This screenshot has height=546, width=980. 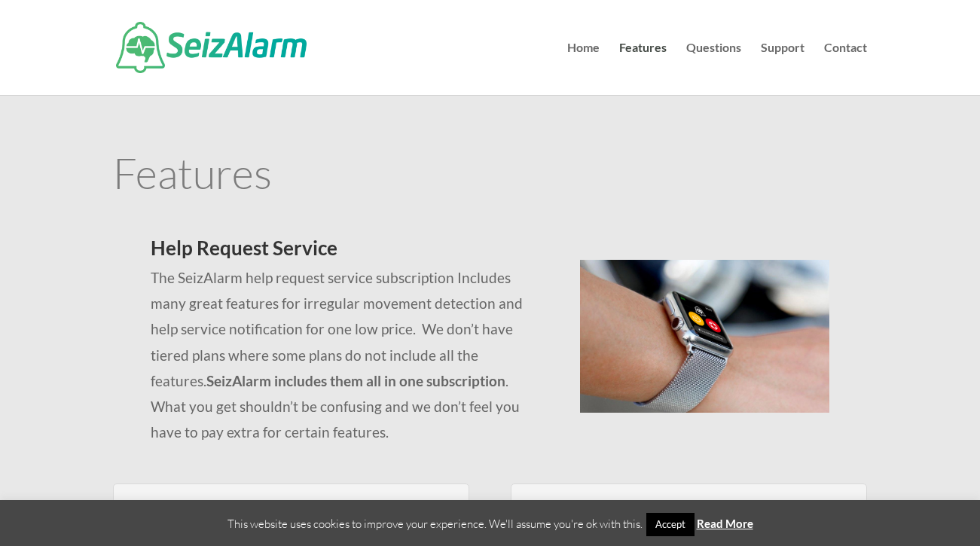 What do you see at coordinates (704, 336) in the screenshot?
I see `img: seizalarm-on-wrist` at bounding box center [704, 336].